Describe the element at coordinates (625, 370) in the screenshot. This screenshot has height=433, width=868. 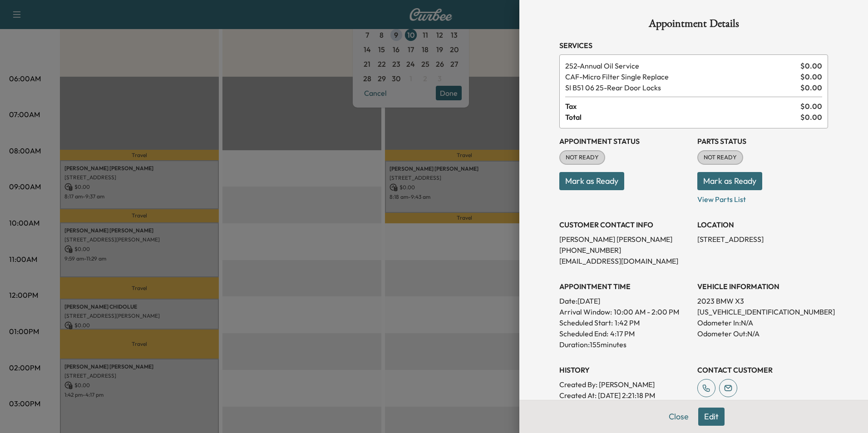
I see `h3: History` at that location.